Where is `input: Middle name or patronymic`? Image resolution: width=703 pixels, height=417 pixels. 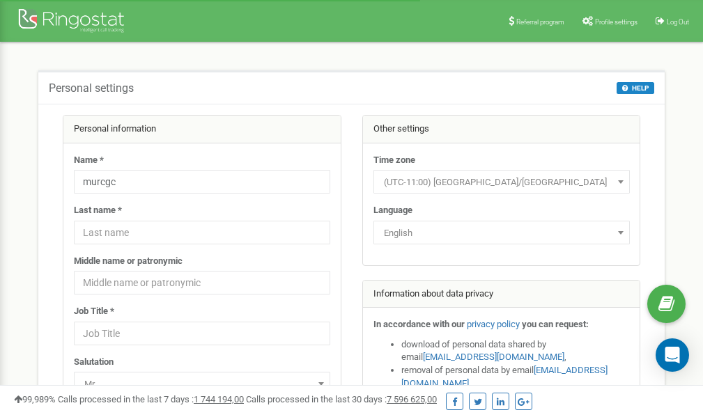 input: Middle name or patronymic is located at coordinates (202, 283).